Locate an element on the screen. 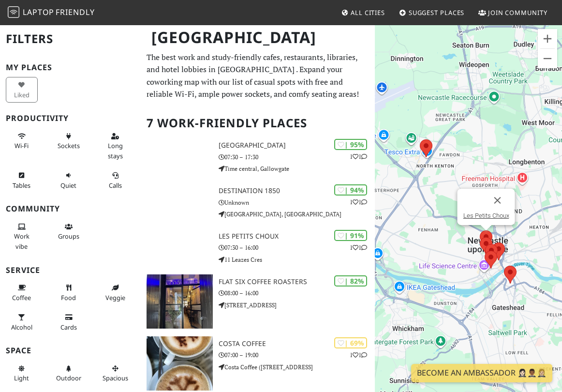  span: People working is located at coordinates (22, 241).